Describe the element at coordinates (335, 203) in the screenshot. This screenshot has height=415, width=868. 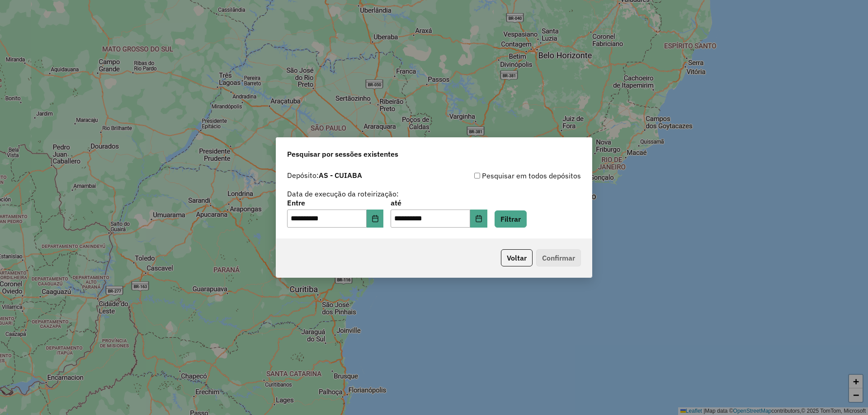
I see `label: Entre` at that location.